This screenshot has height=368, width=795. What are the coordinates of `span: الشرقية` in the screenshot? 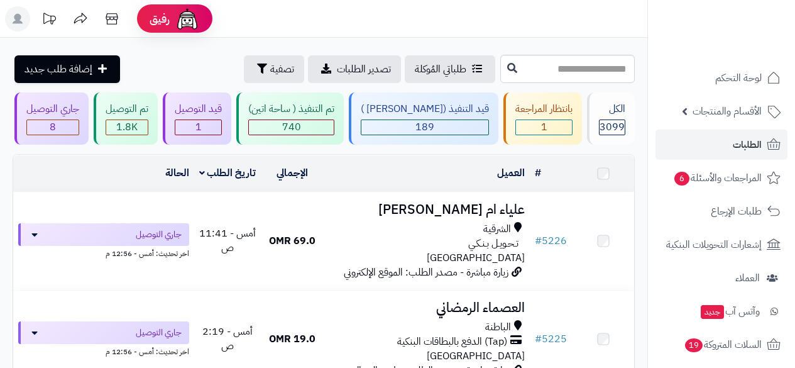 It's located at (497, 229).